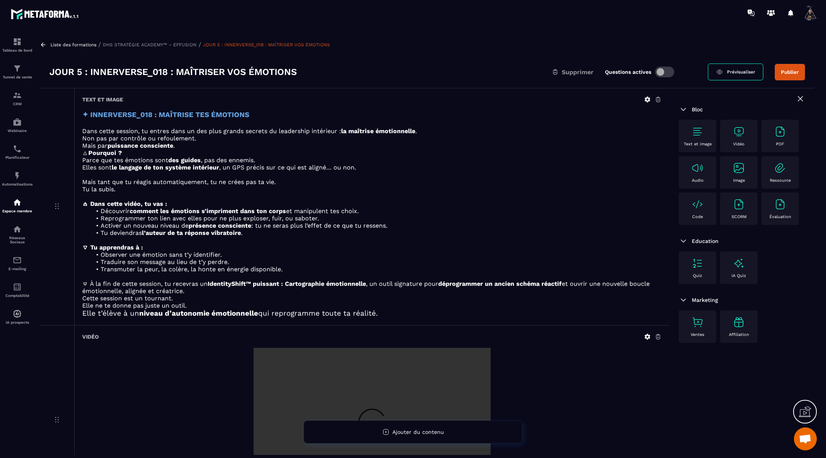 This screenshot has height=458, width=826. I want to click on p: Cette session est un tournant., so click(372, 298).